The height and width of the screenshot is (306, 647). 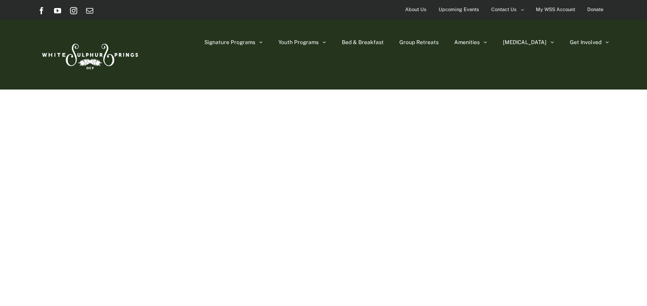 What do you see at coordinates (363, 42) in the screenshot?
I see `a: Bed & Breakfast` at bounding box center [363, 42].